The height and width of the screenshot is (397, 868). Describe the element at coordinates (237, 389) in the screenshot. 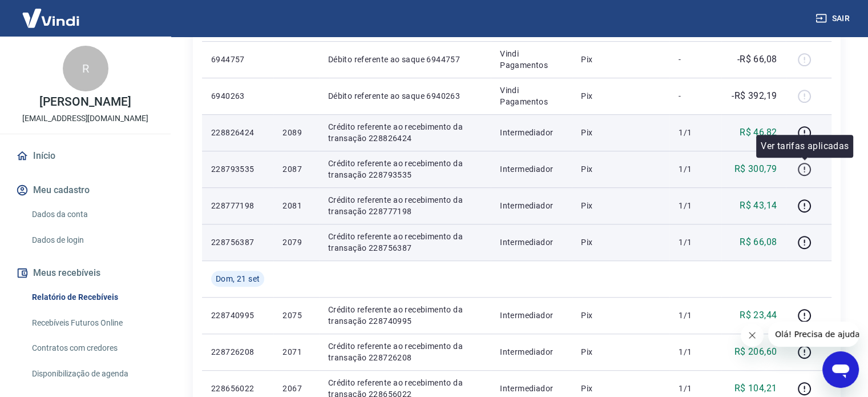

I see `p: 228656022` at that location.